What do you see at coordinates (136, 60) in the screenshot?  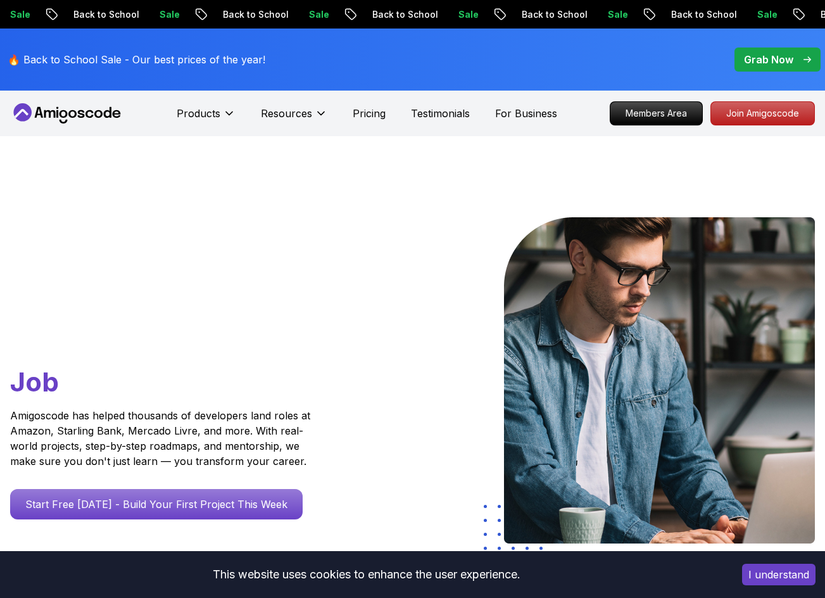 I see `p: 🔥 Back to School Sale - Our best prices of the year!` at bounding box center [136, 60].